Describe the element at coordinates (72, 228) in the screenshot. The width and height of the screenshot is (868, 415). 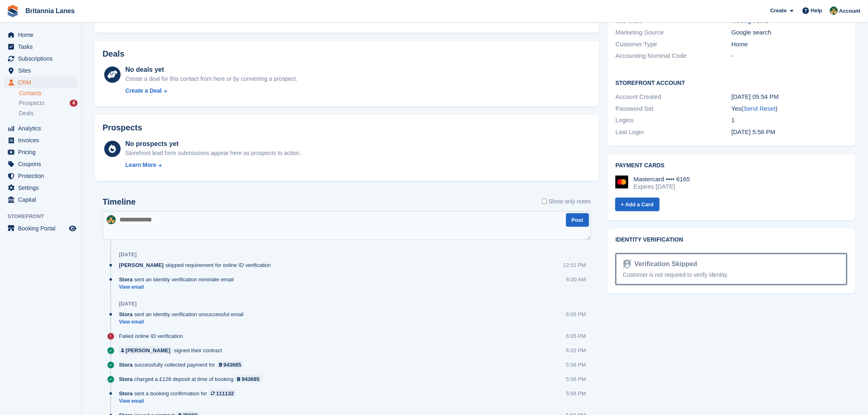
I see `a: Preview store` at that location.